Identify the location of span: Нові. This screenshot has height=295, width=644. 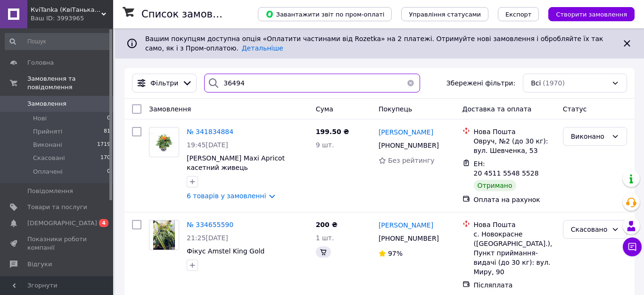
(39, 119).